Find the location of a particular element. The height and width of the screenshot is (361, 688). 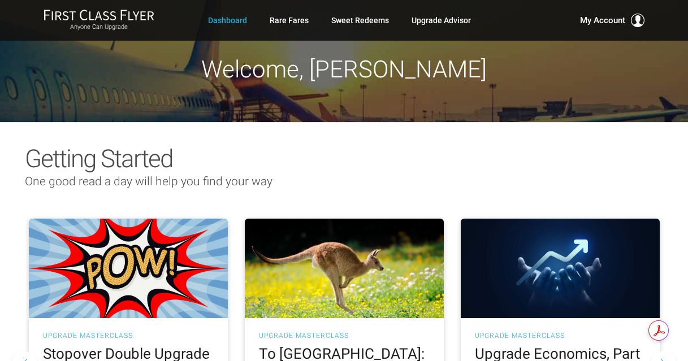

a: Dashboard is located at coordinates (227, 20).